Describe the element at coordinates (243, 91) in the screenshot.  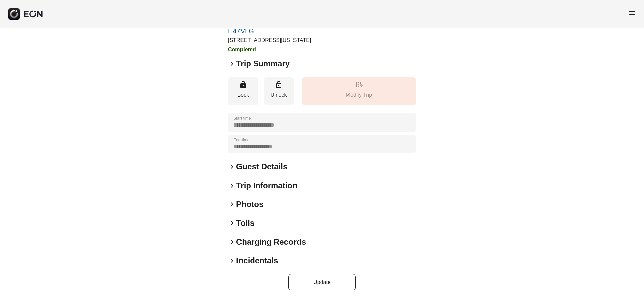
I see `button: Lock` at that location.